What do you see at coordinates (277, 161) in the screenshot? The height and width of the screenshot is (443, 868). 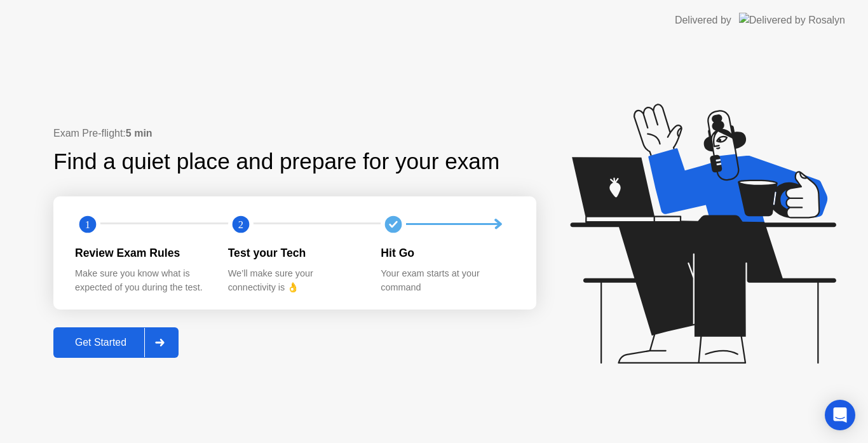 I see `div: Find a quiet place and prepare for your exam` at bounding box center [277, 161].